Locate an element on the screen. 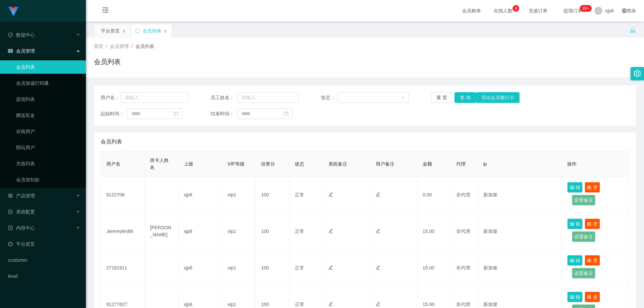 Image resolution: width=644 pixels, height=308 pixels. span: 会员列表 is located at coordinates (145, 46).